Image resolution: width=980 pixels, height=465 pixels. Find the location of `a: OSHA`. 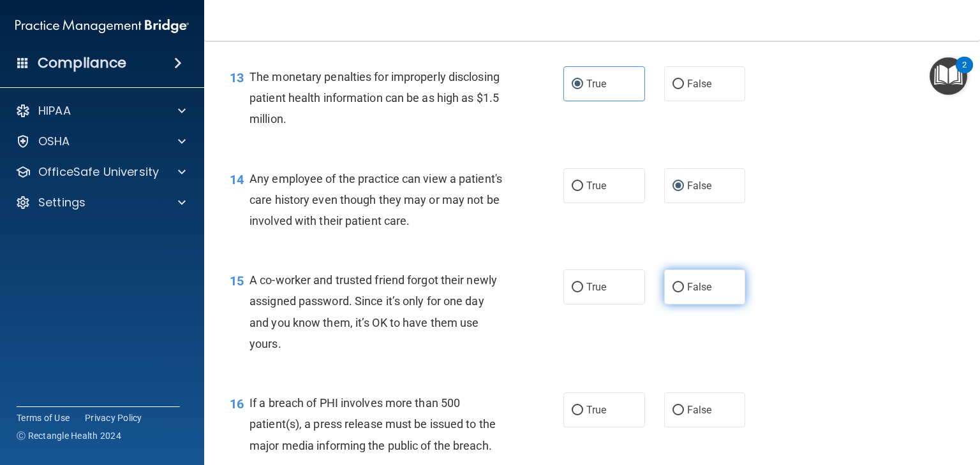

a: OSHA is located at coordinates (100, 141).